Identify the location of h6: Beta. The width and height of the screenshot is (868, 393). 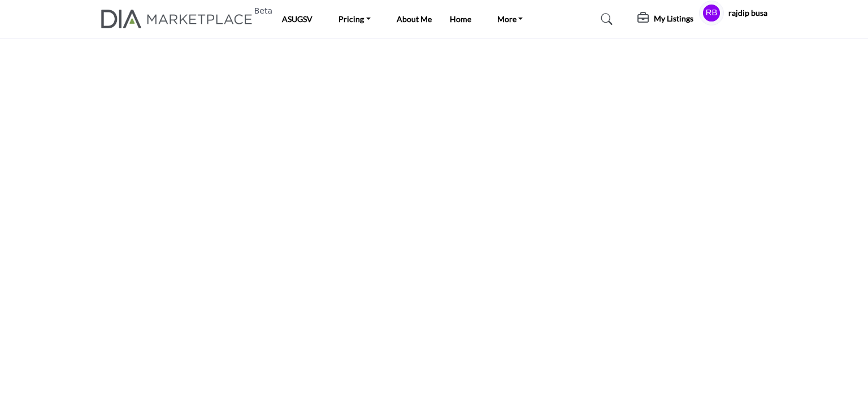
(263, 11).